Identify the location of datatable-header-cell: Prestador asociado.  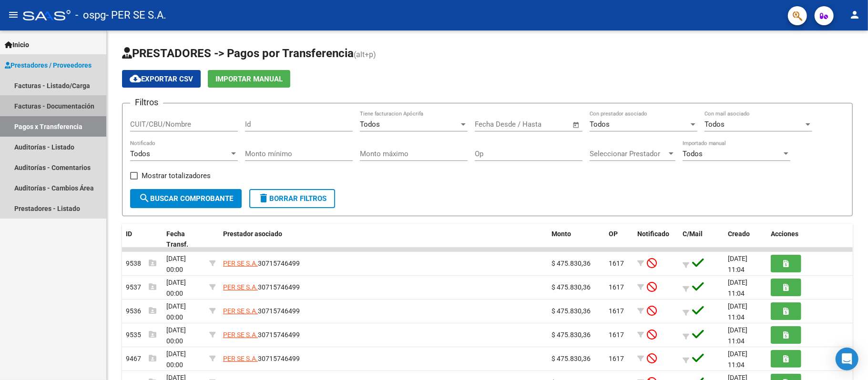
(383, 240).